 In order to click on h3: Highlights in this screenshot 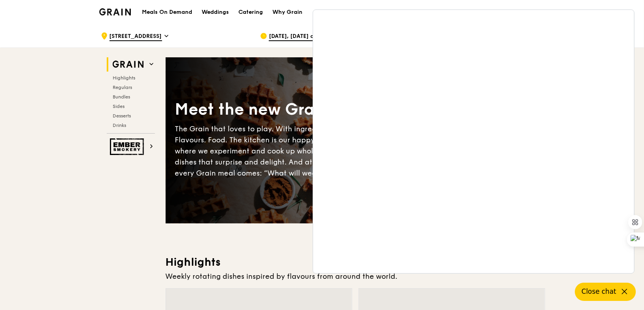, I will do `click(355, 262)`.